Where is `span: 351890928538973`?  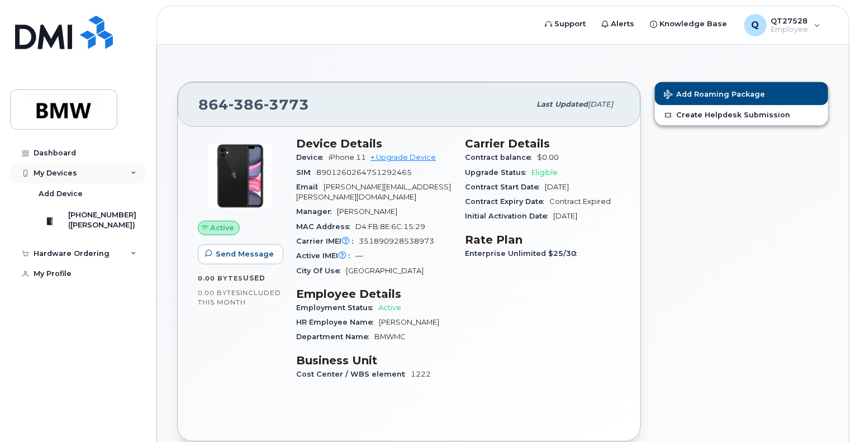 span: 351890928538973 is located at coordinates (396, 241).